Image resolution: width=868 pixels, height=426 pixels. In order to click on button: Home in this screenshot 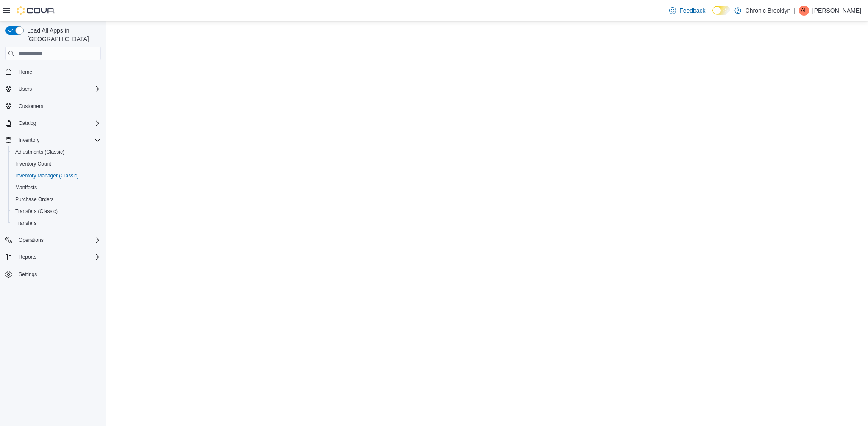, I will do `click(53, 71)`.